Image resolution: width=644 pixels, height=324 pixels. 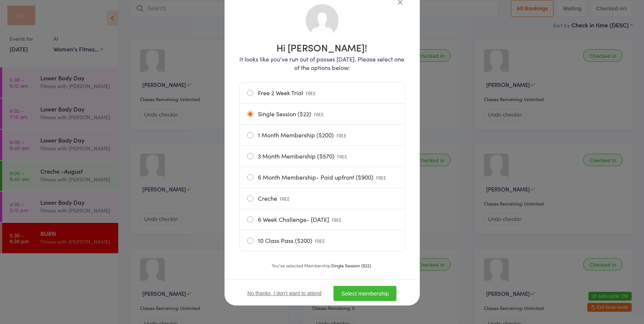 I want to click on div: You’ve selected Membership: ., so click(x=322, y=265).